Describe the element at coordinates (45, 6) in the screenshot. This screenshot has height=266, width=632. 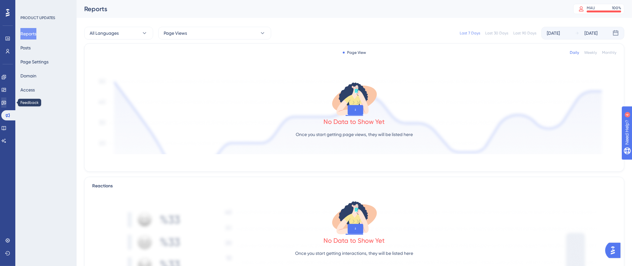
I see `div: 4` at that location.